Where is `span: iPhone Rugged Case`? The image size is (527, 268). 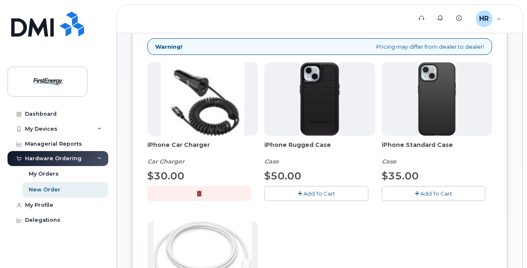
span: iPhone Rugged Case is located at coordinates (319, 149).